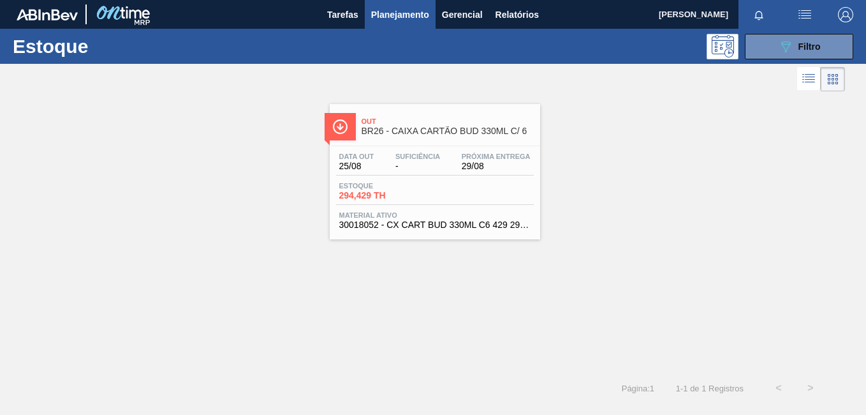 The width and height of the screenshot is (866, 415). Describe the element at coordinates (418, 156) in the screenshot. I see `span: Suficiência` at that location.